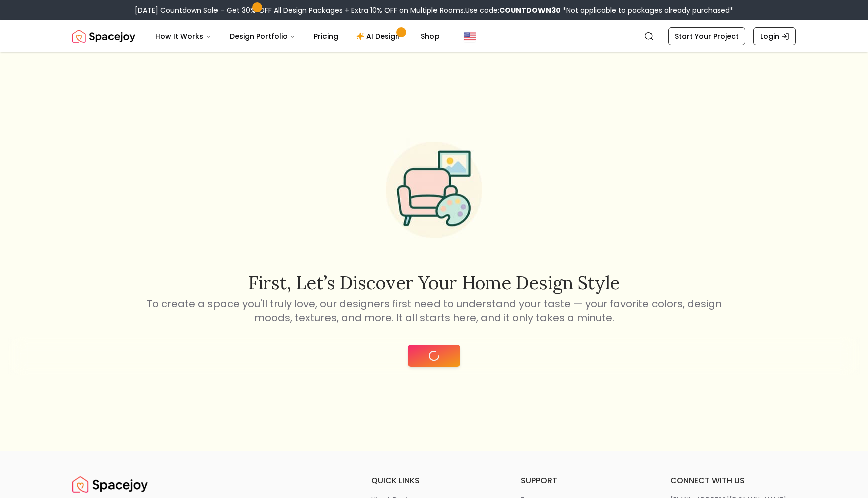 Image resolution: width=868 pixels, height=498 pixels. I want to click on a: AI Design, so click(379, 36).